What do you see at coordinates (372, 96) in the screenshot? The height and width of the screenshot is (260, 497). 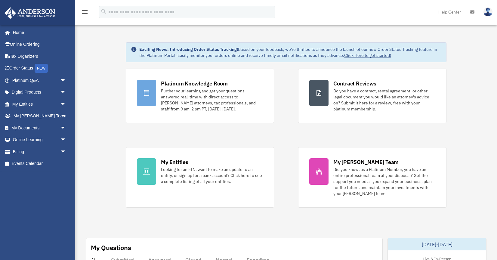 I see `a: Contract Reviews Do you have a contract, rental agreement, or other legal document you would like...` at bounding box center [372, 96].